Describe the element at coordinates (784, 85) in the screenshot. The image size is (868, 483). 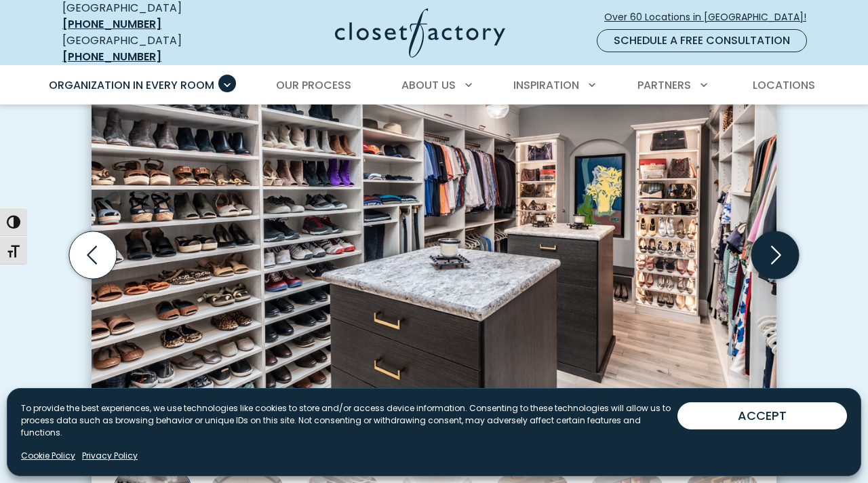
I see `span: Locations` at that location.